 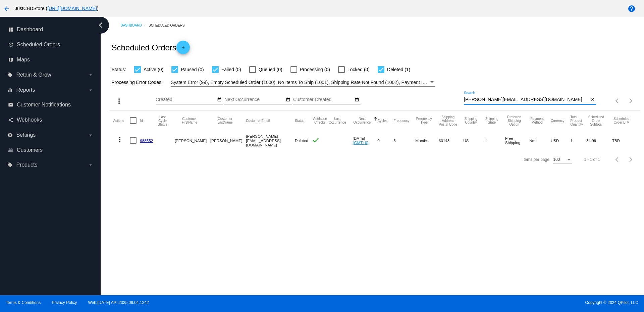 What do you see at coordinates (385, 141) in the screenshot?
I see `mat-cell: 0` at bounding box center [385, 141].